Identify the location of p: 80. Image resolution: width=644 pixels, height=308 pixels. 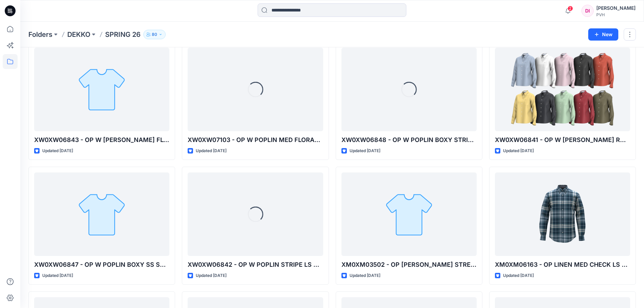
(155, 35).